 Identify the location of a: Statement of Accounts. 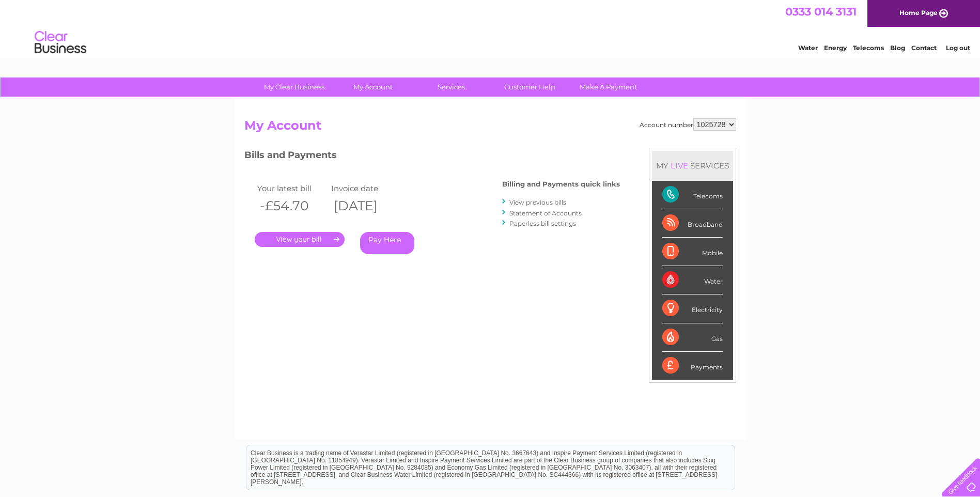
(546, 212).